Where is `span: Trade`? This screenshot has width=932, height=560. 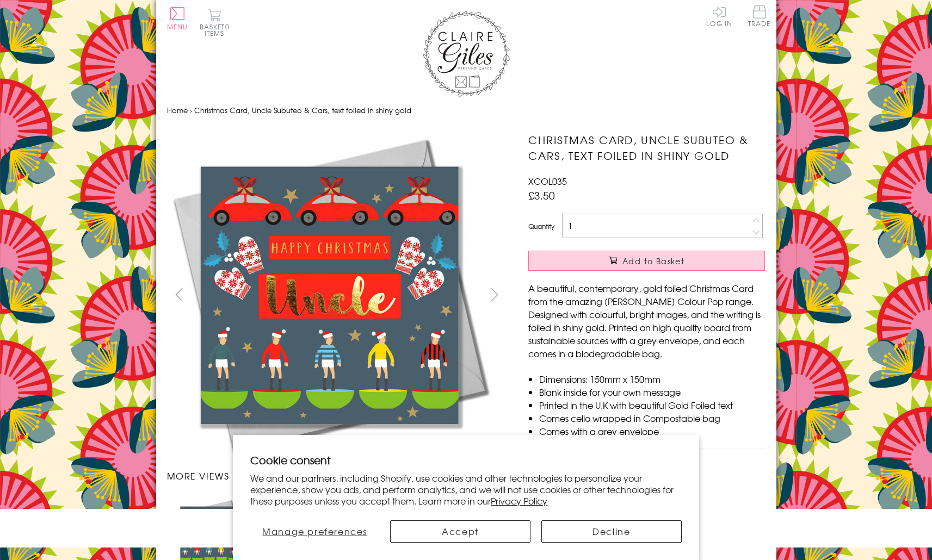
span: Trade is located at coordinates (760, 16).